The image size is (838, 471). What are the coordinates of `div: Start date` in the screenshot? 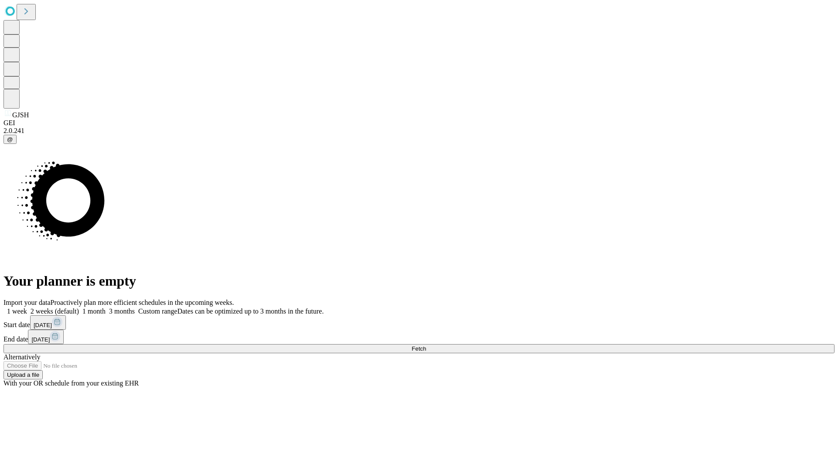 It's located at (419, 323).